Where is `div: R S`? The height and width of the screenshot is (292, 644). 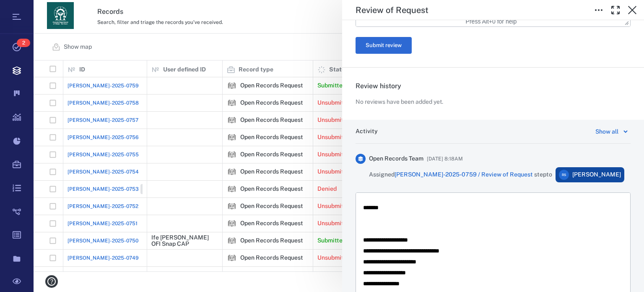 div: R S is located at coordinates (564, 175).